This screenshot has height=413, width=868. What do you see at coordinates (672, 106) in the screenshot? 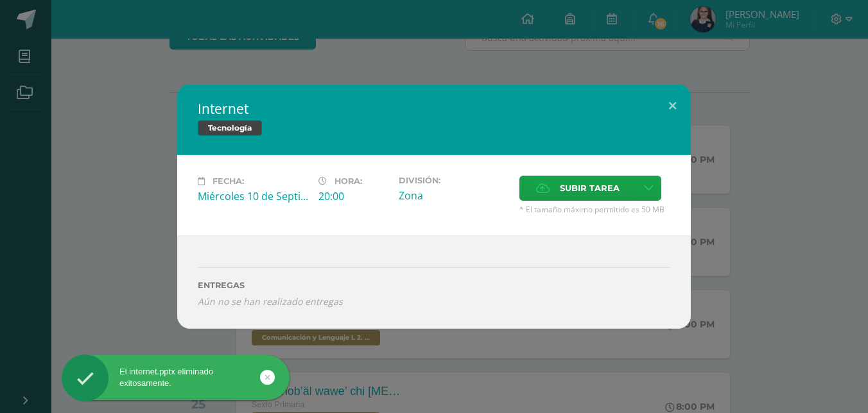
I see `button: Close (Esc)` at bounding box center [672, 106].